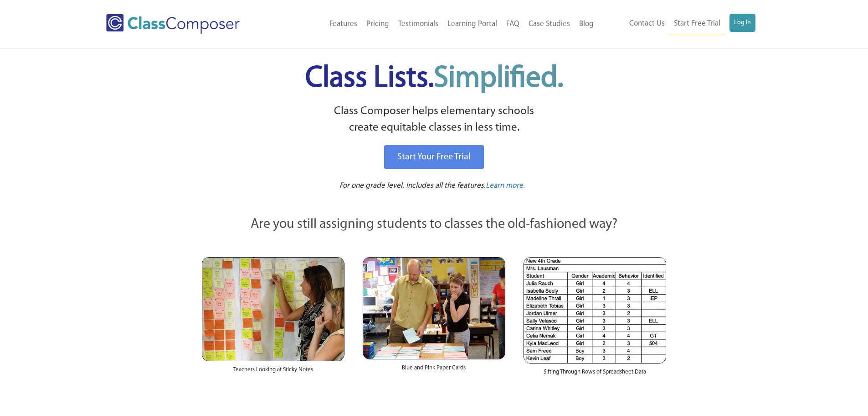 This screenshot has width=868, height=416. Describe the element at coordinates (434, 157) in the screenshot. I see `span: Start Your Free Trial` at that location.